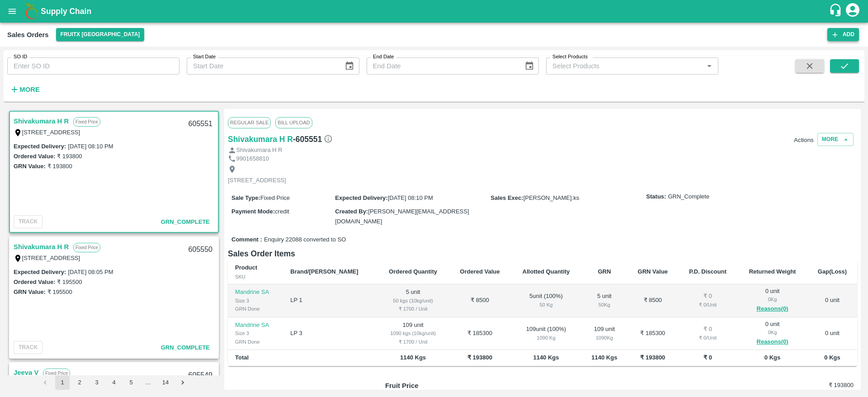  Describe the element at coordinates (60, 292) in the screenshot. I see `label: ₹ 195500` at that location.